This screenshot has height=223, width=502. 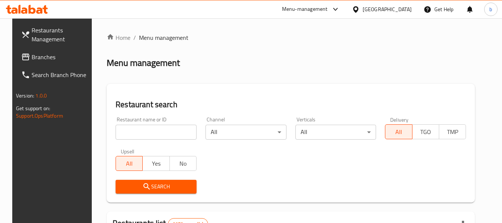 What do you see at coordinates (56, 57) in the screenshot?
I see `a: Branches` at bounding box center [56, 57].